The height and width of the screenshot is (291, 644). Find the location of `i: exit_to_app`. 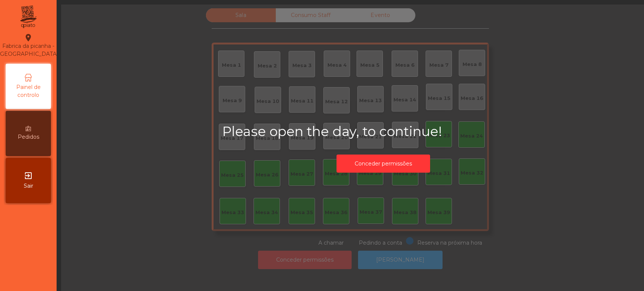

i: exit_to_app is located at coordinates (28, 175).